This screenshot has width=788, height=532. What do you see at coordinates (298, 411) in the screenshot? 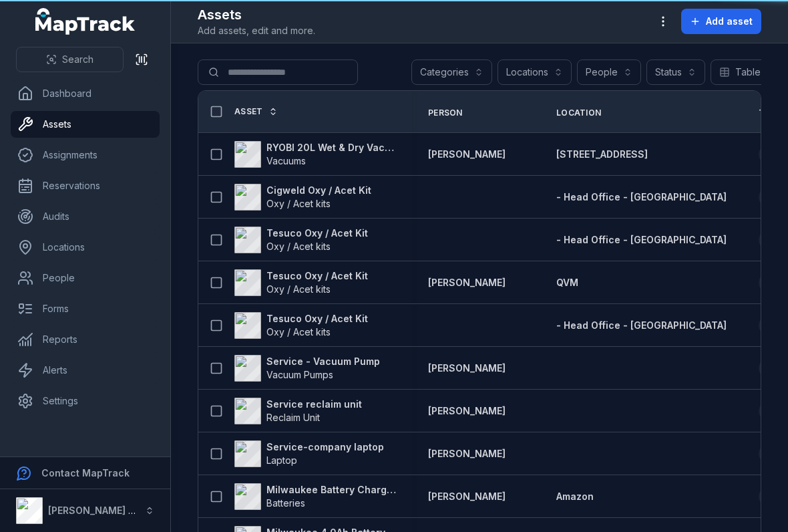
I see `a: Service reclaim unitReclaim Unit` at bounding box center [298, 411].